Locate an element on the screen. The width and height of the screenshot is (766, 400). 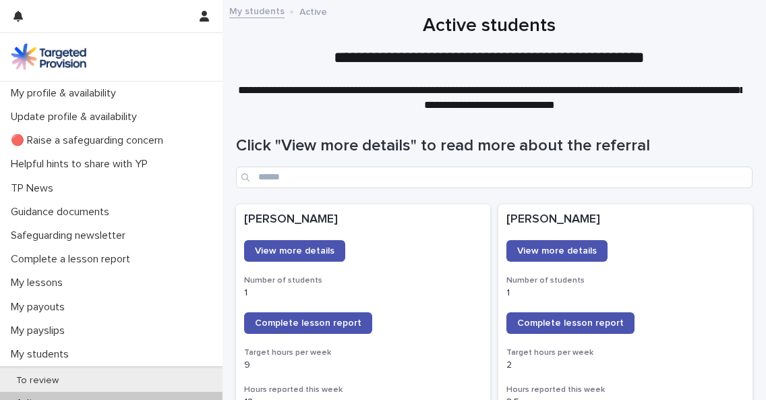
div: Search is located at coordinates (495, 177).